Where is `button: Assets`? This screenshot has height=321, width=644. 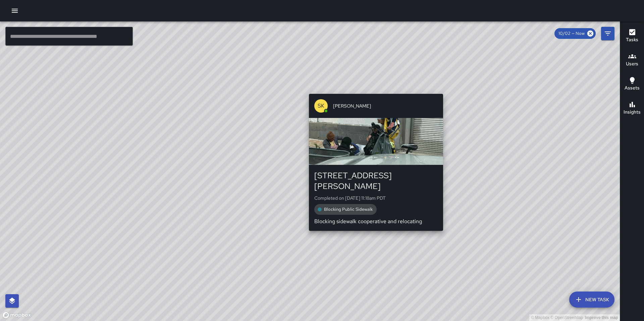
button: Assets is located at coordinates (632, 85).